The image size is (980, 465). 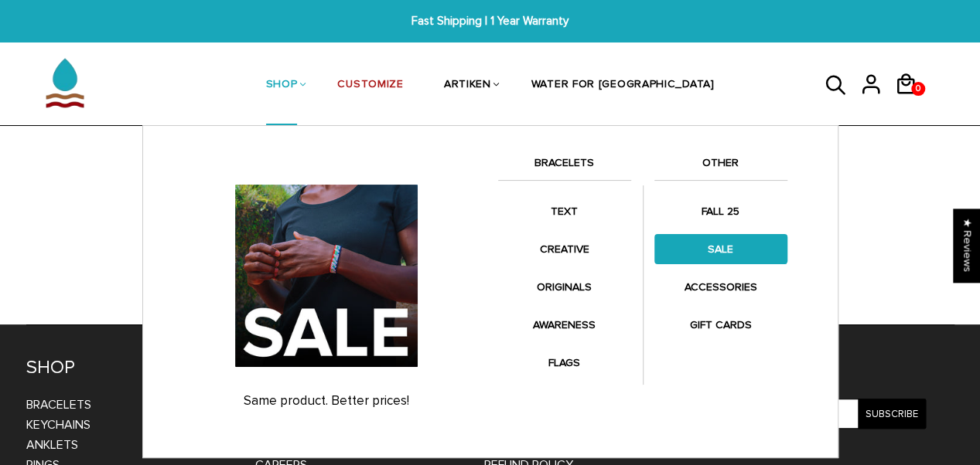 I want to click on span: 0, so click(x=918, y=89).